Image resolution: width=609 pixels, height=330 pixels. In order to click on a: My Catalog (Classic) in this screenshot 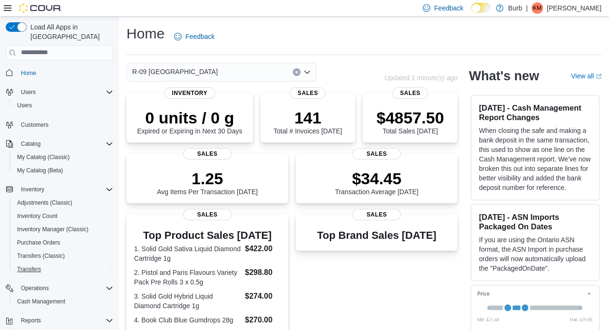, I will do `click(43, 157)`.